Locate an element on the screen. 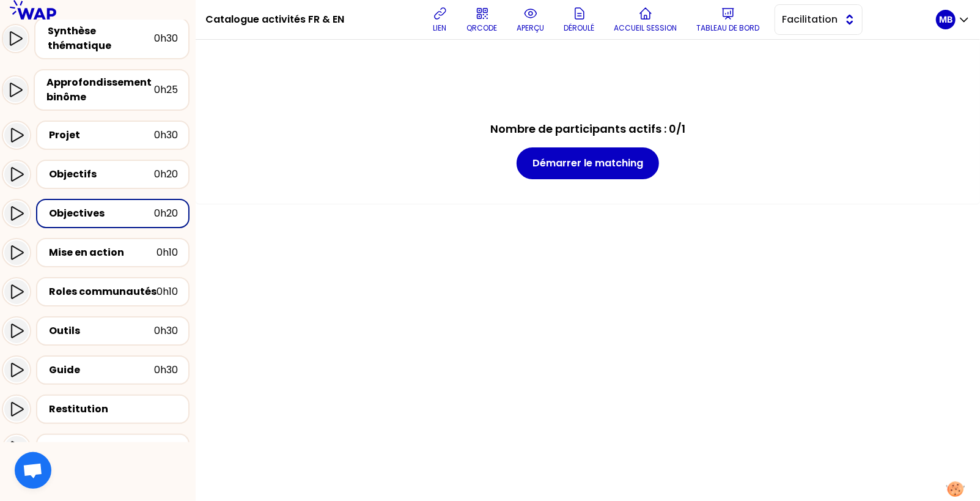  button: MB is located at coordinates (953, 20).